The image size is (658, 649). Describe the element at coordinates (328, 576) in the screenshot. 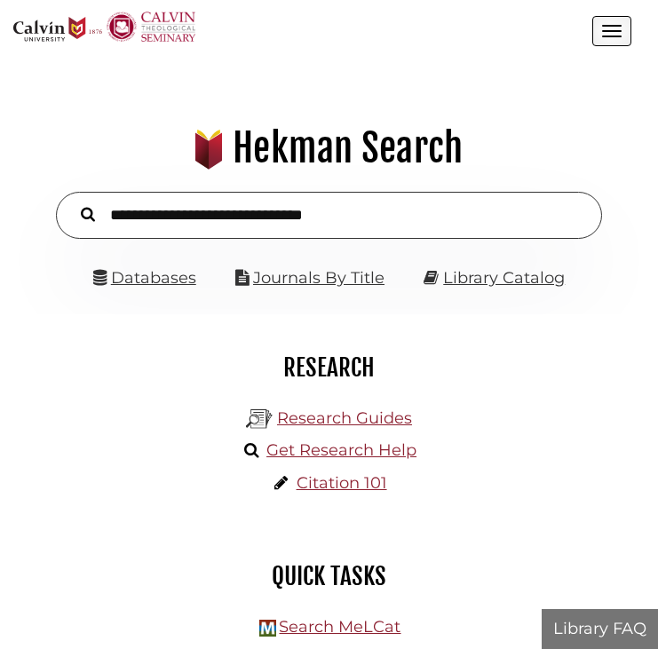

I see `h2: Quick Tasks` at that location.